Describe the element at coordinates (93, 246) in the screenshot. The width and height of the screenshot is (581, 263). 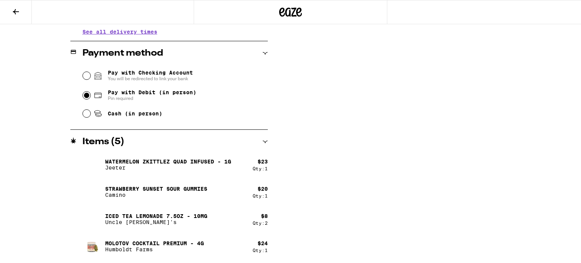
I see `img: Molotov Cocktail Premium - 4g` at that location.